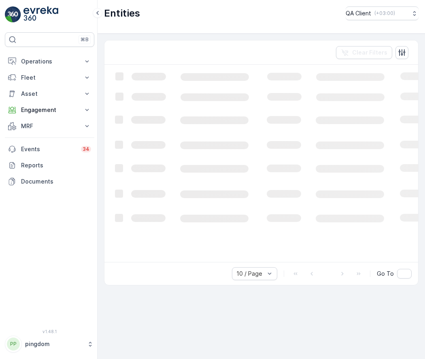 Image resolution: width=425 pixels, height=359 pixels. What do you see at coordinates (49, 126) in the screenshot?
I see `p: MRF` at bounding box center [49, 126].